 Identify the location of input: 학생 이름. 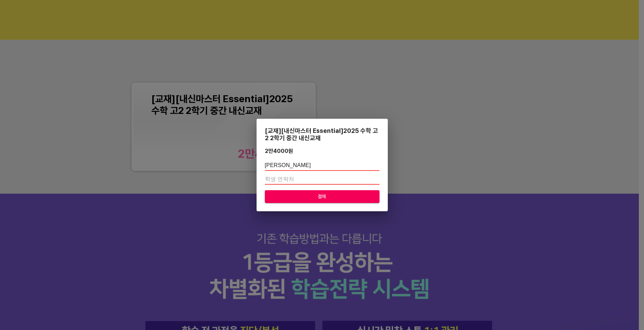
(322, 166).